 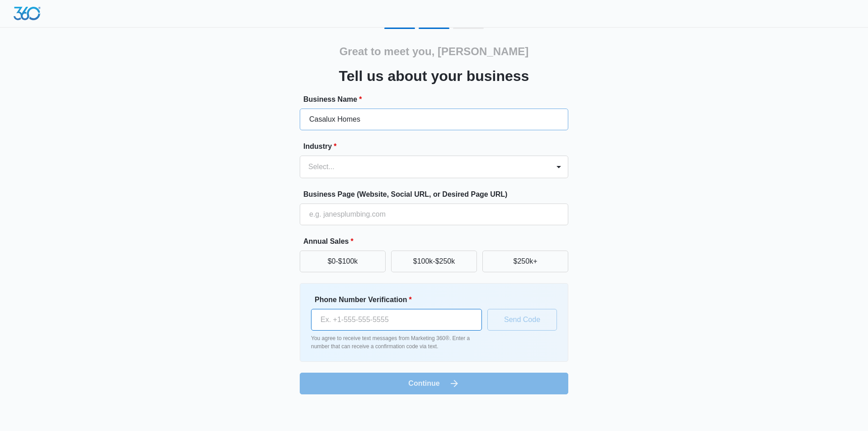 What do you see at coordinates (400, 300) in the screenshot?
I see `label: Phone Number Verification` at bounding box center [400, 300].